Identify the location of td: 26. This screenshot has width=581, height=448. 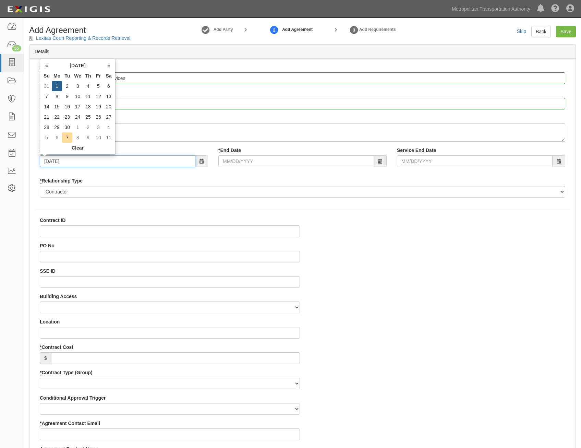
(98, 117).